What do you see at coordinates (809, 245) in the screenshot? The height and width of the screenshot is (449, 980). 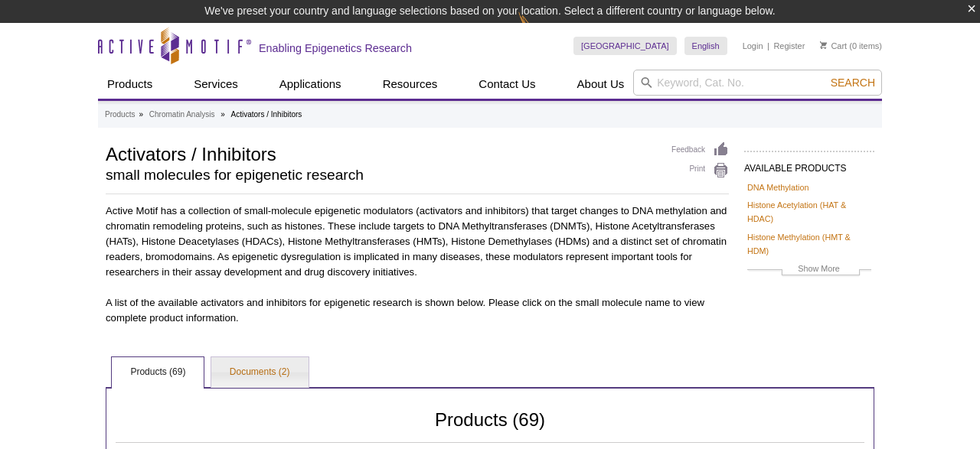 I see `a: Histone Methylation (HMT & HDM)` at bounding box center [809, 245].